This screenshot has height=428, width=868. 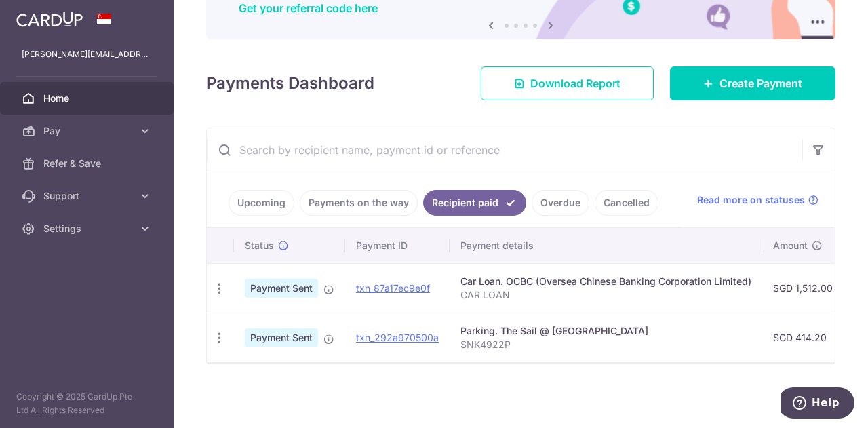 What do you see at coordinates (259, 246) in the screenshot?
I see `span: Status` at bounding box center [259, 246].